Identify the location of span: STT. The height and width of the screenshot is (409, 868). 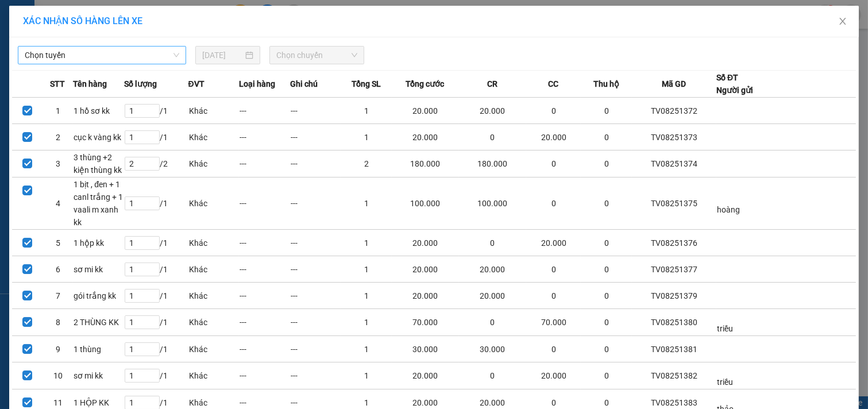
(57, 84).